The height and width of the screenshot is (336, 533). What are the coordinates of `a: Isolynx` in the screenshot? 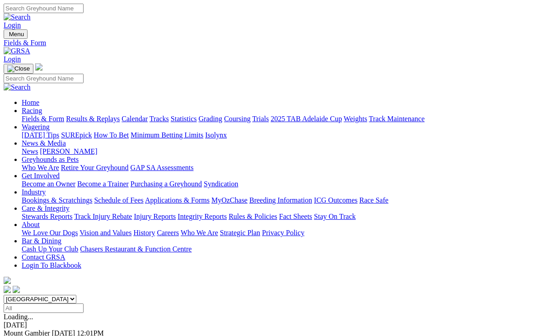 It's located at (216, 135).